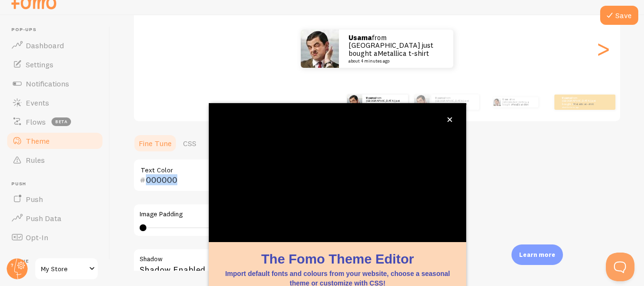 Image resolution: width=644 pixels, height=286 pixels. Describe the element at coordinates (55, 45) in the screenshot. I see `a: Dashboard` at that location.